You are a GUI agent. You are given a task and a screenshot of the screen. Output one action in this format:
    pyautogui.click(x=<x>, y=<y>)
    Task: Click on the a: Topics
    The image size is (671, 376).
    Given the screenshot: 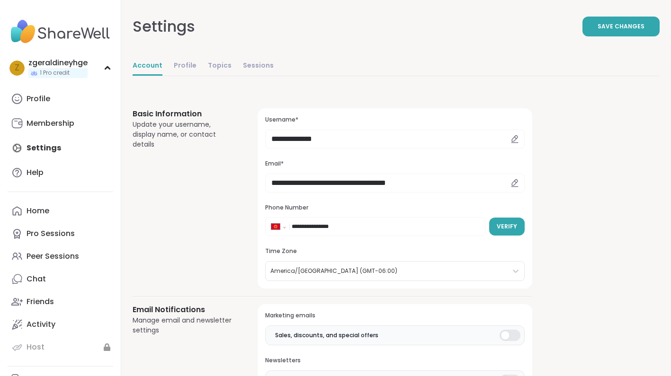 What is the action you would take?
    pyautogui.click(x=220, y=66)
    